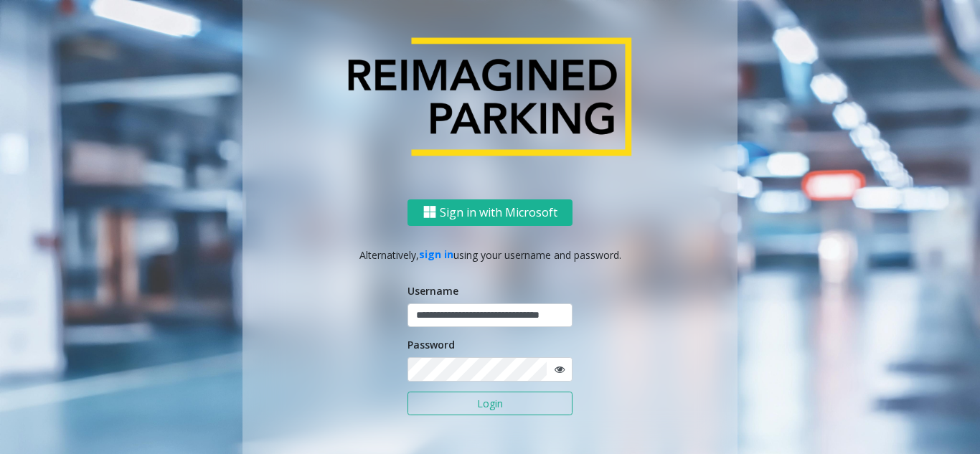 The image size is (980, 454). I want to click on label: Password, so click(431, 344).